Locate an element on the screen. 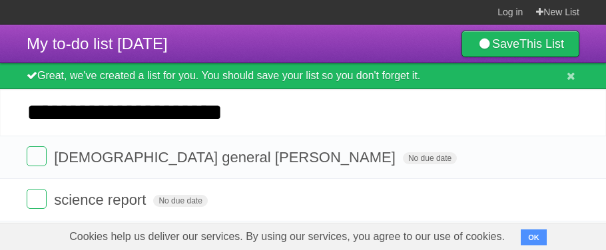 The image size is (606, 250). button: OK is located at coordinates (533, 238).